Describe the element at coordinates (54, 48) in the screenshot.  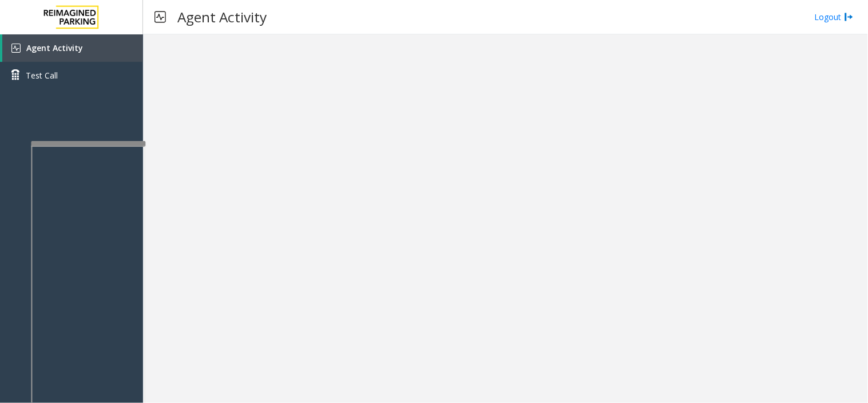
I see `span: Agent Activity` at that location.